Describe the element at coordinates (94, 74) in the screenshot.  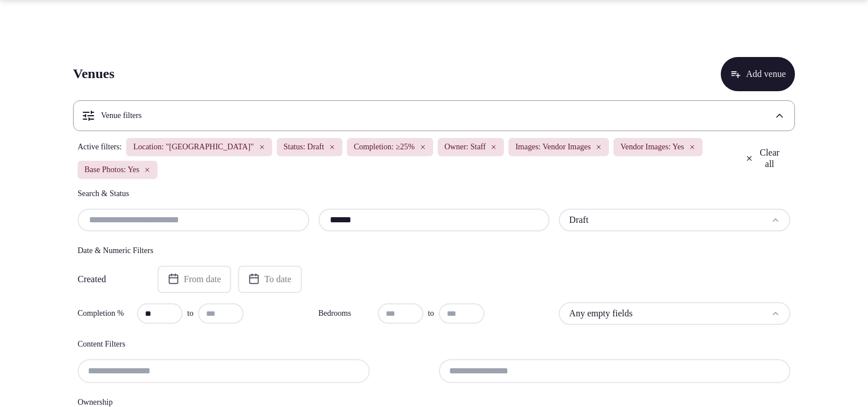
I see `h1: Venues` at that location.